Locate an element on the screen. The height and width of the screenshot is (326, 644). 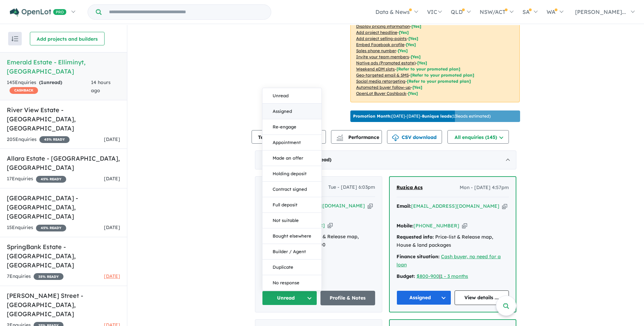
u: Add project headline is located at coordinates (376, 32).